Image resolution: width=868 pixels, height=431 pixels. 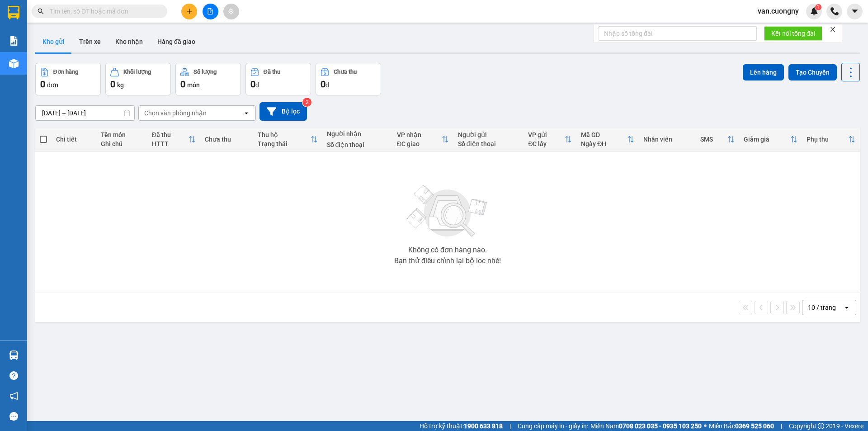 What do you see at coordinates (754, 426) in the screenshot?
I see `strong: 0369 525 060` at bounding box center [754, 426].